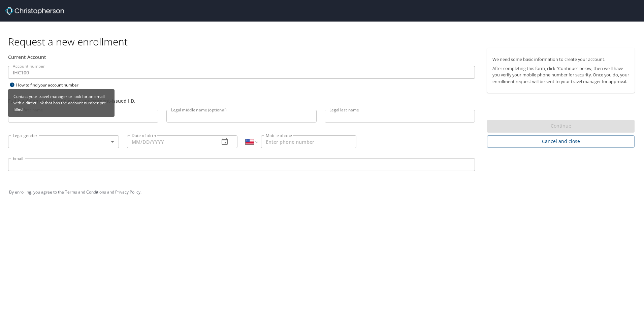  I want to click on input: Enter phone number, so click(309, 141).